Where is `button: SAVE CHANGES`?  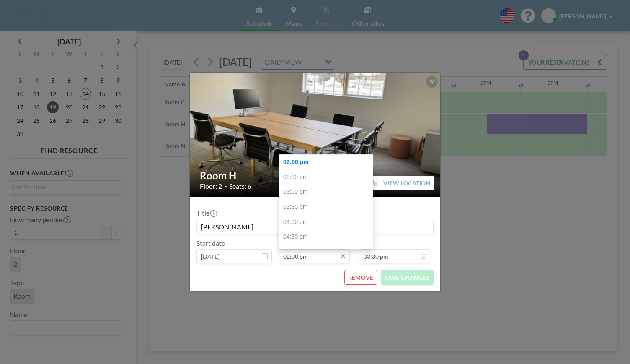
button: SAVE CHANGES is located at coordinates (407, 277).